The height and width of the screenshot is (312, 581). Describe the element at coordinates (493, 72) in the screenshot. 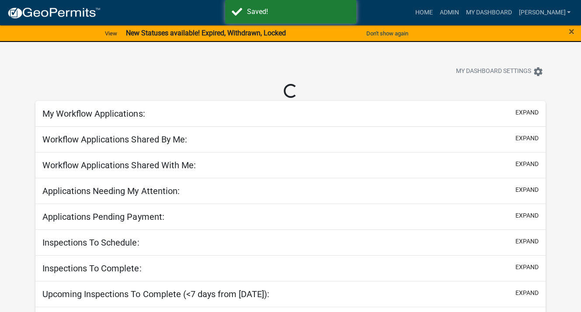

I see `span: My Dashboard Settings` at that location.